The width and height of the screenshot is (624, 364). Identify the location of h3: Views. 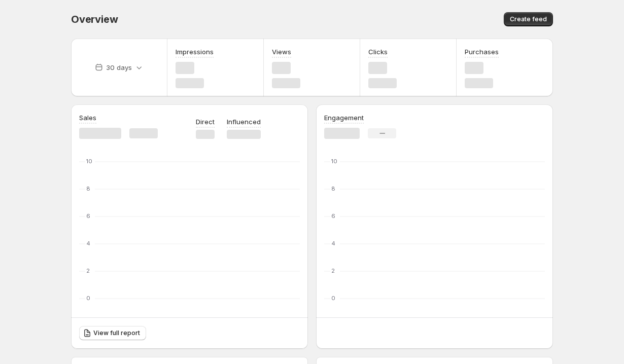
(282, 51).